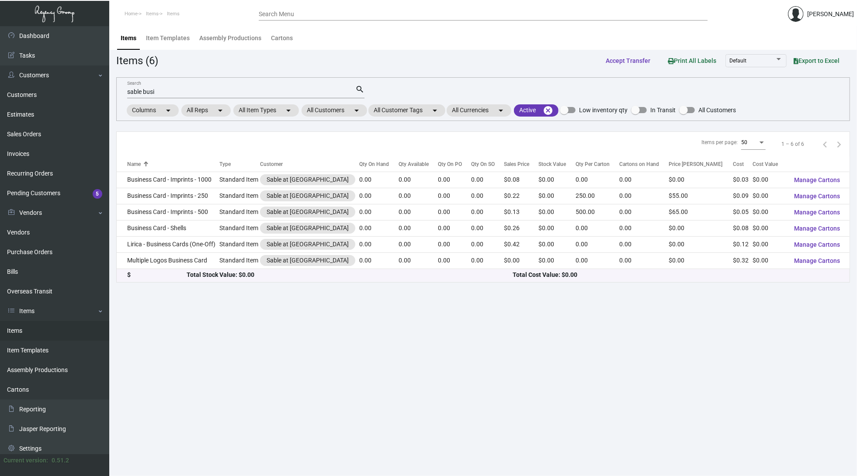 This screenshot has width=857, height=476. Describe the element at coordinates (350, 275) in the screenshot. I see `div: Total Stock Value: $0.00` at that location.